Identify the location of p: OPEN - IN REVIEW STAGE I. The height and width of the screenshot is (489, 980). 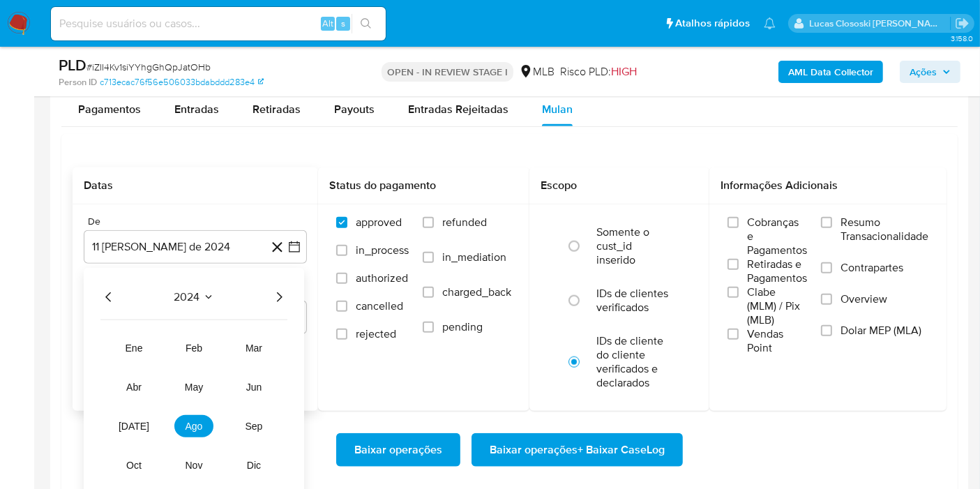
(447, 72).